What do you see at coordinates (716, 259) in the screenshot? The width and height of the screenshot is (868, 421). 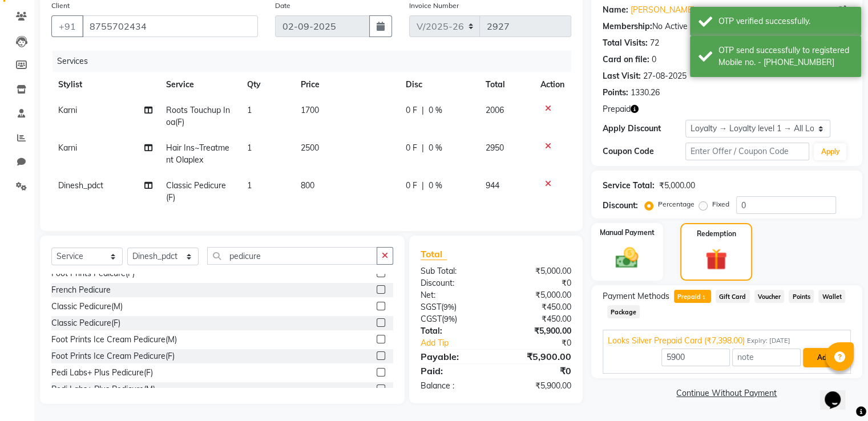 I see `img: _gift.svg` at bounding box center [716, 259].